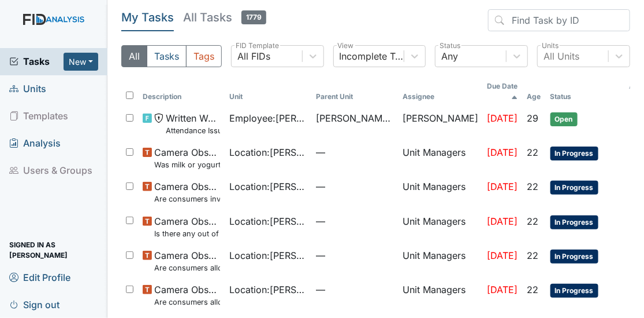 The image size is (644, 318). Describe the element at coordinates (254, 56) in the screenshot. I see `div: All FIDs` at that location.